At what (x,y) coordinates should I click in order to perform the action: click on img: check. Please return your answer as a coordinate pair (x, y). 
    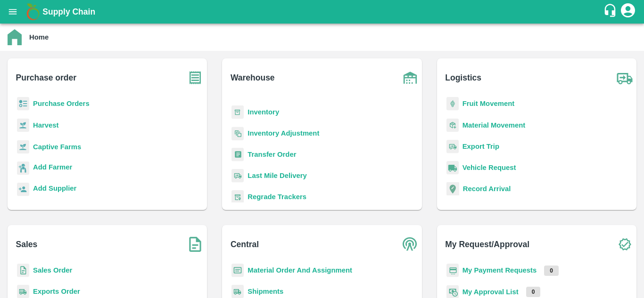
    Looking at the image, I should click on (625, 245).